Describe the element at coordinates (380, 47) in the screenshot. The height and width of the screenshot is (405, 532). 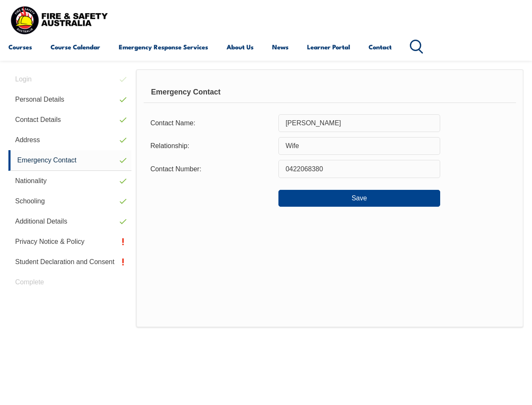
I see `a: Contact` at that location.